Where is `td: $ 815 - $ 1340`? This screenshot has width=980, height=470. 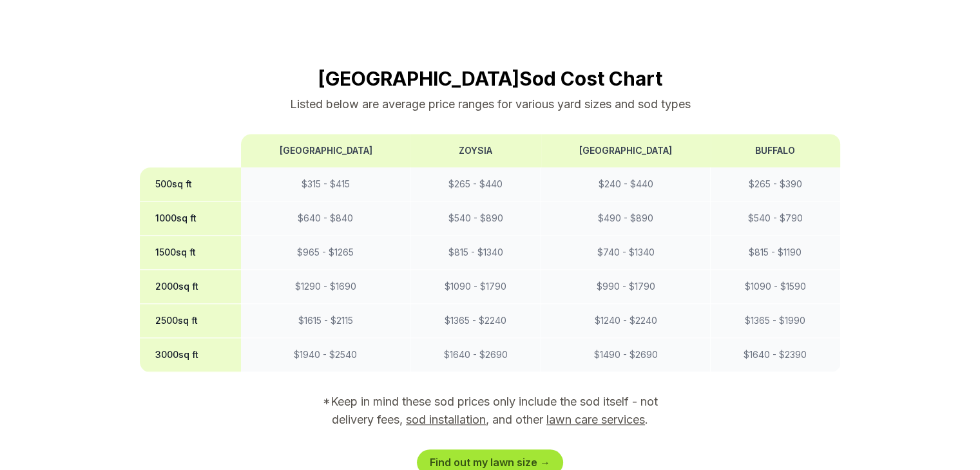 td: $ 815 - $ 1340 is located at coordinates (476, 253).